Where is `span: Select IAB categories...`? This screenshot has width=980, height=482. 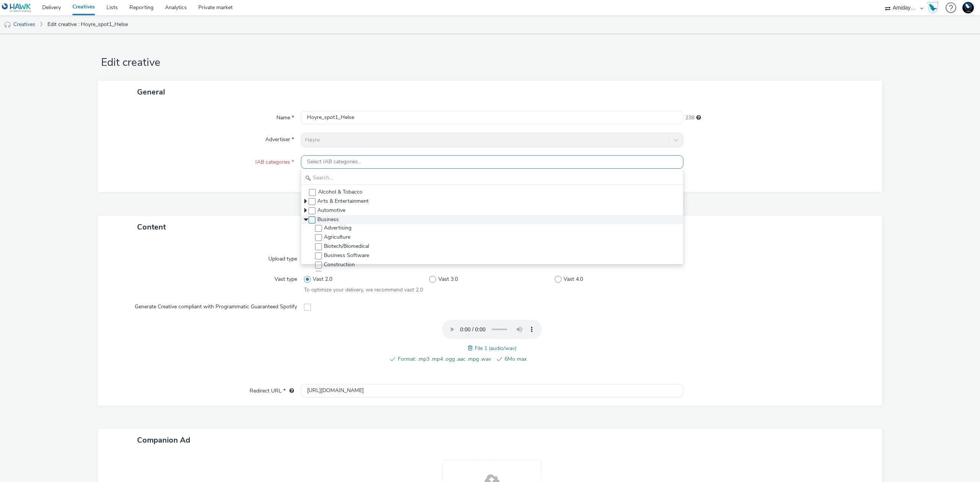 span: Select IAB categories... is located at coordinates (334, 162).